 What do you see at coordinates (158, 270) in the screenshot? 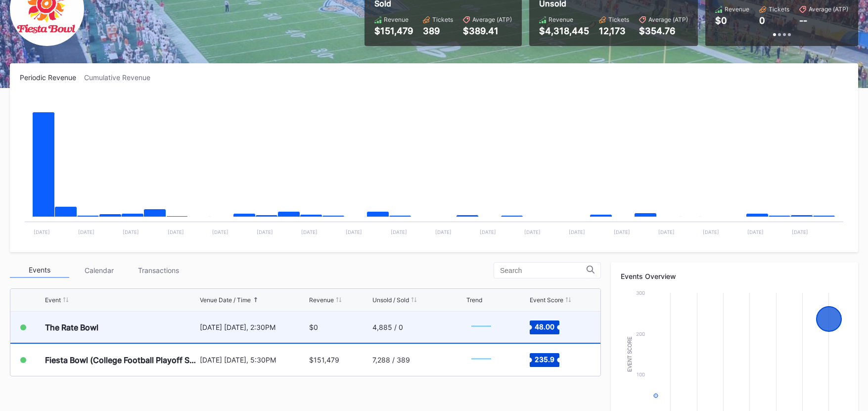
I see `div: Transactions` at bounding box center [158, 270].